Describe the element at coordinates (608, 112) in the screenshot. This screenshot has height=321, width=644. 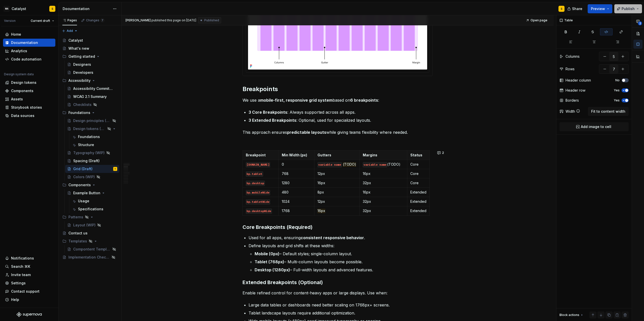
I see `span: Fit to content width` at that location.